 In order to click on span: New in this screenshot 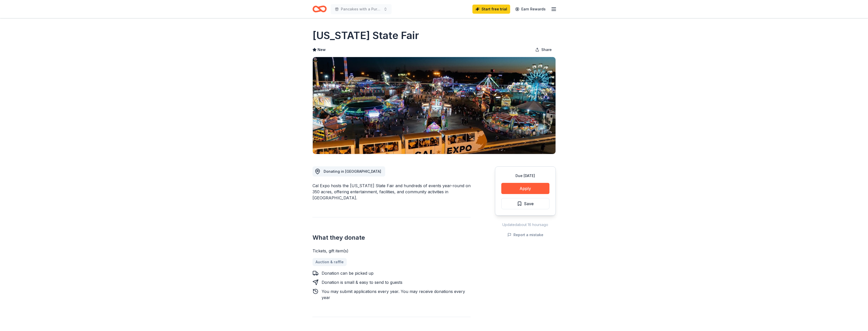, I will do `click(322, 50)`.